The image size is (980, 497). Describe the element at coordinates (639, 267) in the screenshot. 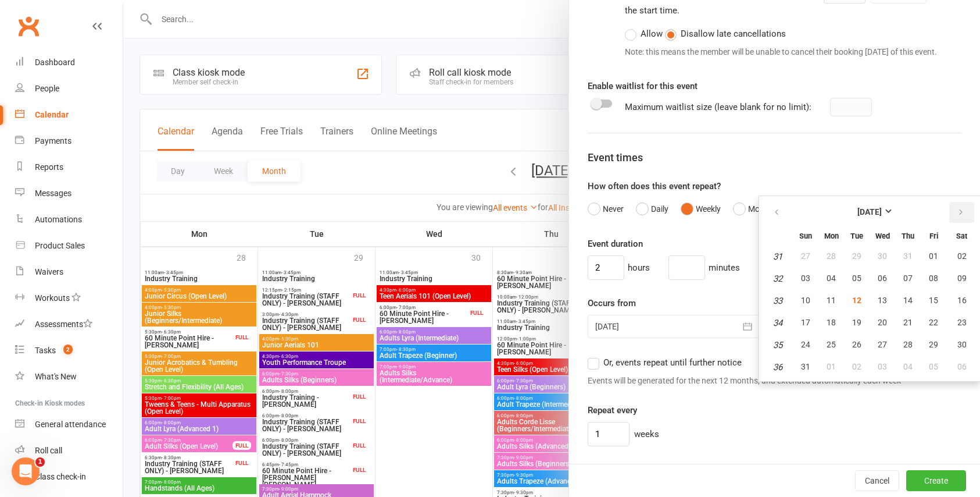

I see `div: hours` at that location.